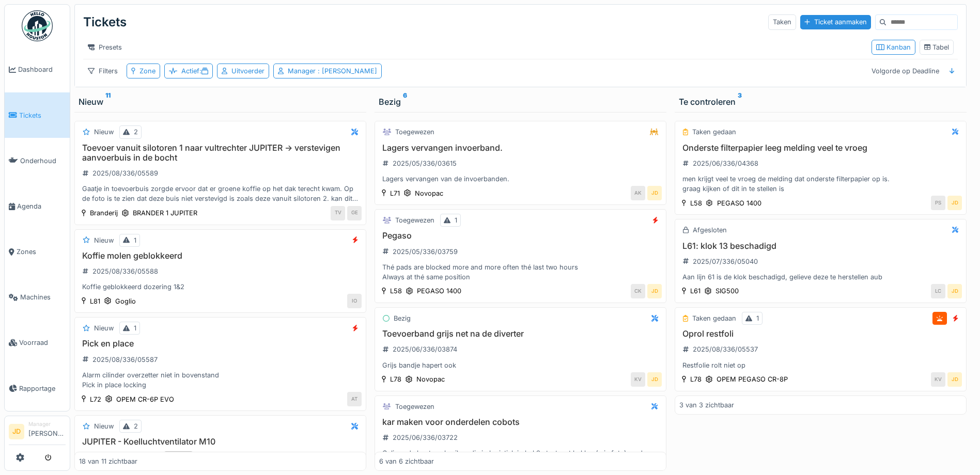  What do you see at coordinates (108, 102) in the screenshot?
I see `sup: 11` at bounding box center [108, 102].